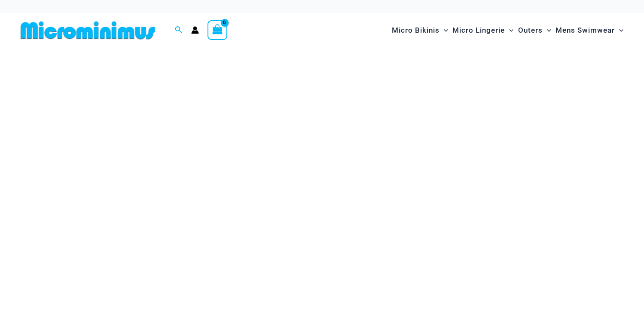  Describe the element at coordinates (589, 30) in the screenshot. I see `a: Mens SwimwearMenu ToggleMenu Toggle` at that location.